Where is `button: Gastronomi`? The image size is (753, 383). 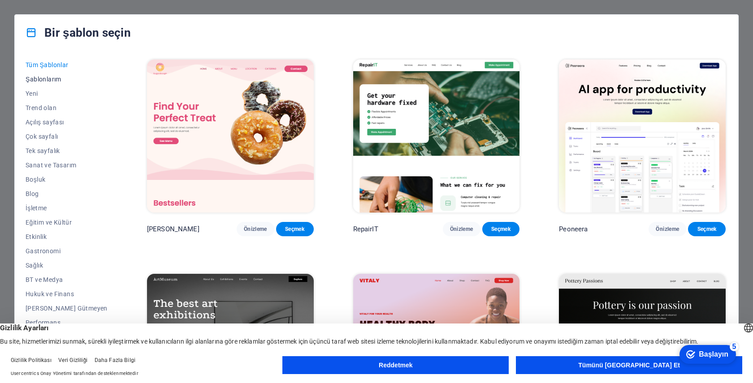 button: Gastronomi is located at coordinates (66, 251).